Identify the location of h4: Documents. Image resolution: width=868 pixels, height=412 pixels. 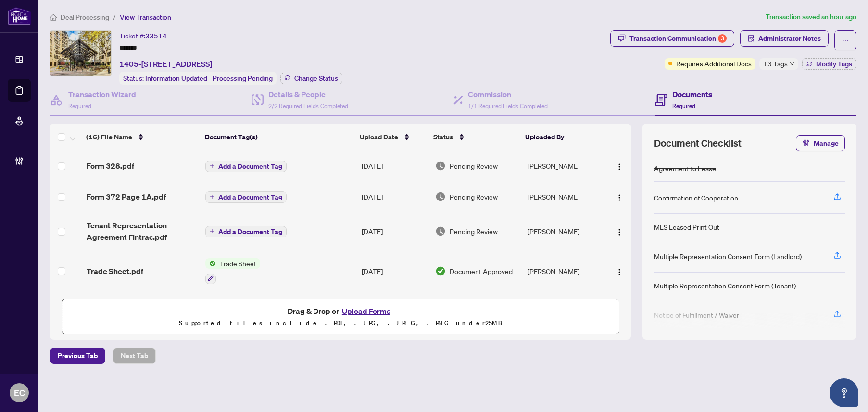
(692, 94).